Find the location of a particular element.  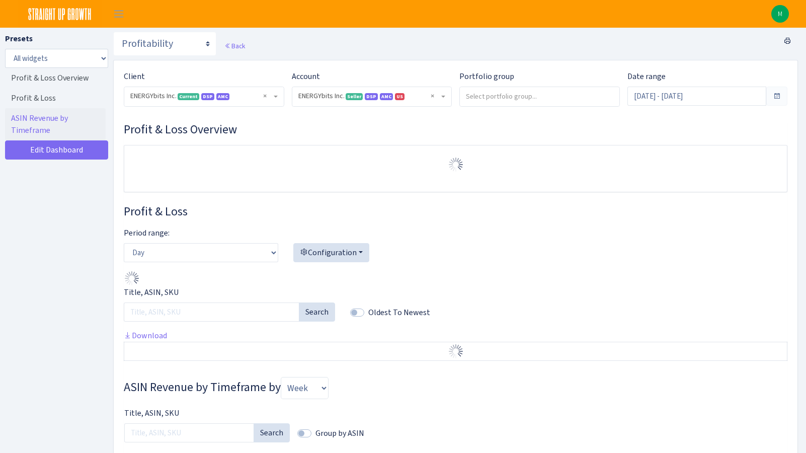

a: Edit Dashboard is located at coordinates (56, 150).